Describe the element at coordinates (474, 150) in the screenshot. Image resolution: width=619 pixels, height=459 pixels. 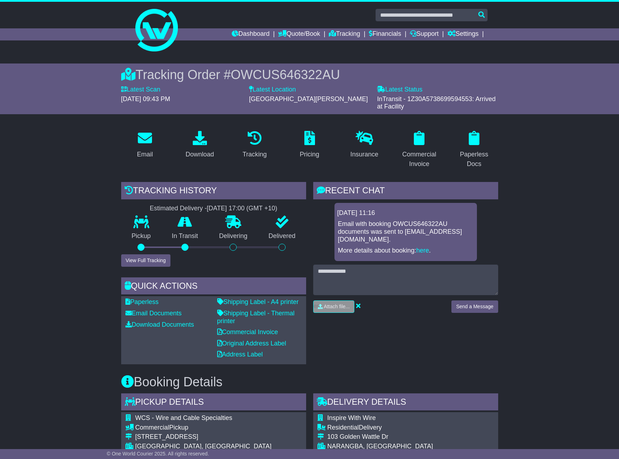
I see `a: Paperless Docs` at that location.